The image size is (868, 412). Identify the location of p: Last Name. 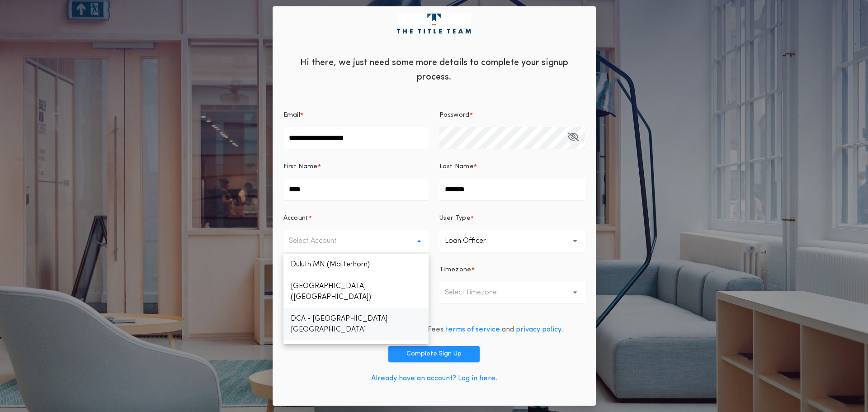
(457, 167).